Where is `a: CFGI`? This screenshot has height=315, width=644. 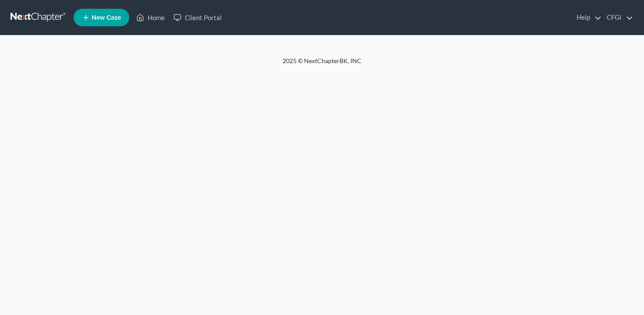 a: CFGI is located at coordinates (618, 18).